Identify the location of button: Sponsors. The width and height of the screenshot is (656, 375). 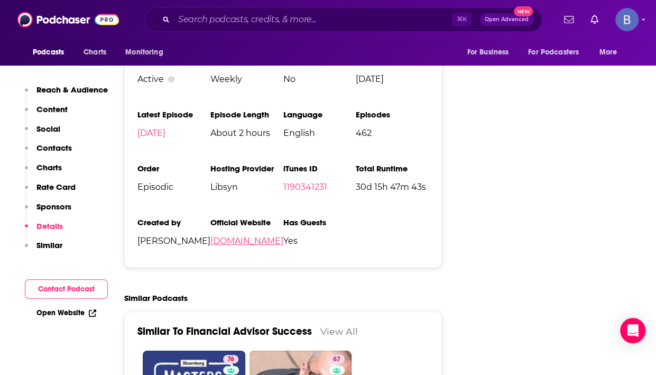
(48, 211).